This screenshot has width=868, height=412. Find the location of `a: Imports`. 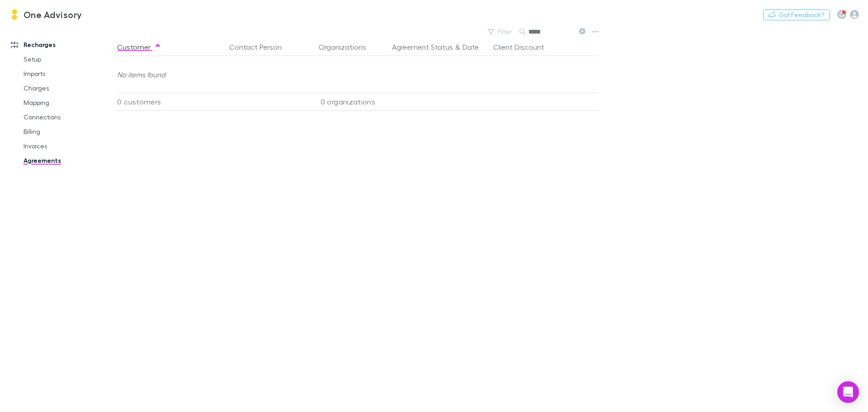

a: Imports is located at coordinates (69, 74).